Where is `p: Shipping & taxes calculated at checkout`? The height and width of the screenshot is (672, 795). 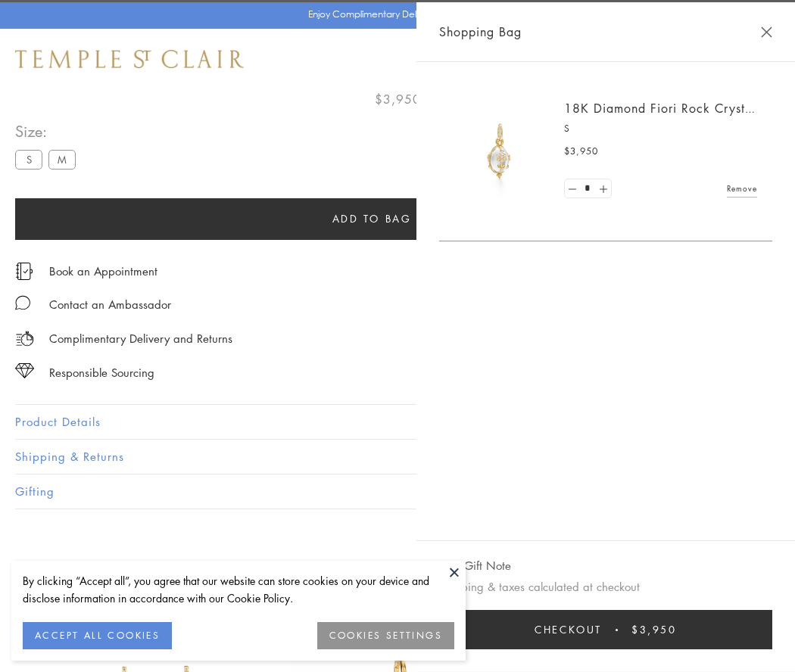 p: Shipping & taxes calculated at checkout is located at coordinates (605, 587).